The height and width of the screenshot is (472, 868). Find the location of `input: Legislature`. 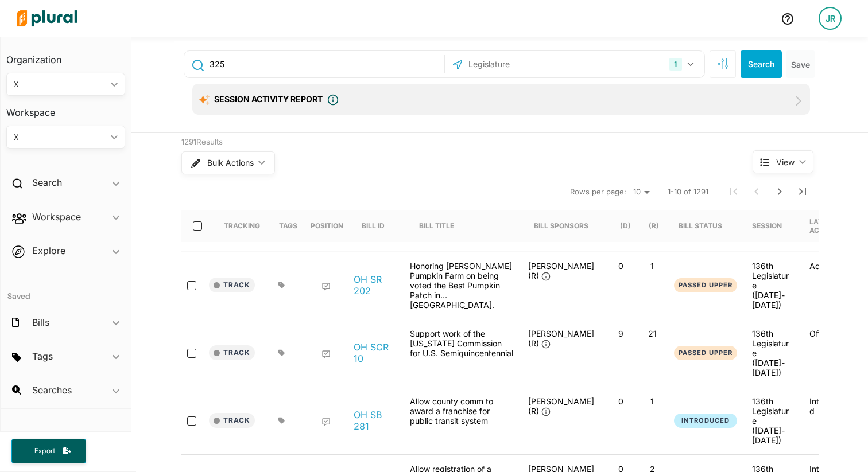

input: Legislature is located at coordinates (529, 64).